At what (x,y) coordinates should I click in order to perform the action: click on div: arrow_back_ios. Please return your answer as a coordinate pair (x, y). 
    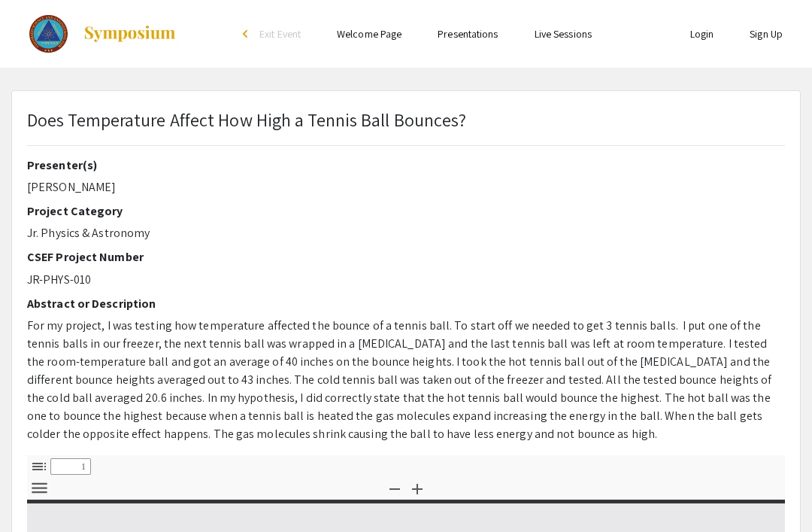
    Looking at the image, I should click on (247, 34).